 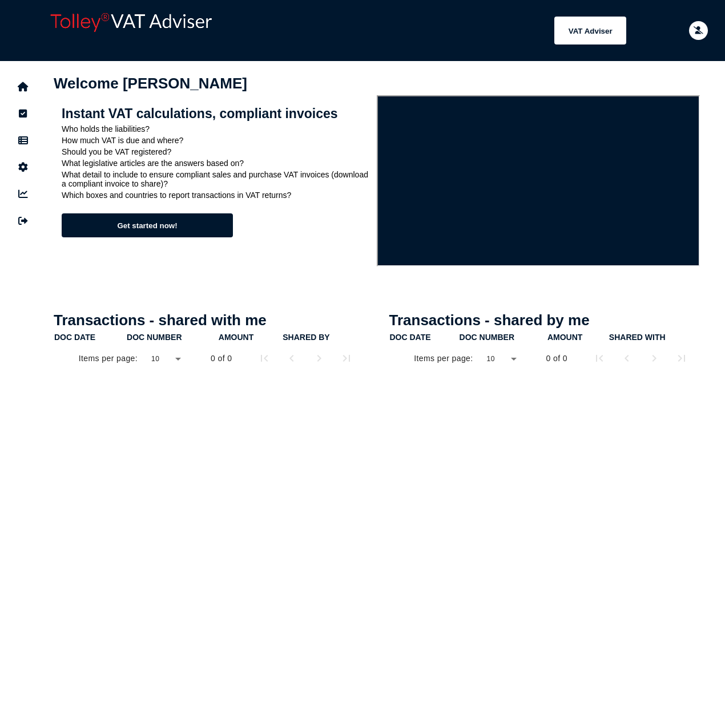 What do you see at coordinates (23, 167) in the screenshot?
I see `button: Manage settings` at bounding box center [23, 167].